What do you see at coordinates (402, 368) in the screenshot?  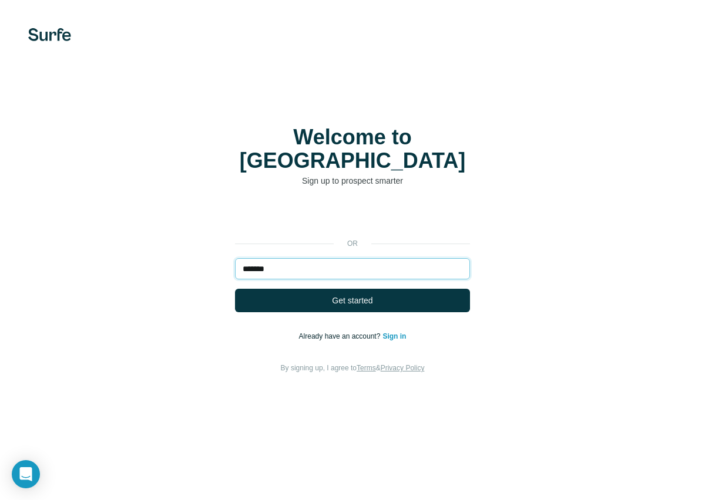 I see `a: Privacy Policy` at bounding box center [402, 368].